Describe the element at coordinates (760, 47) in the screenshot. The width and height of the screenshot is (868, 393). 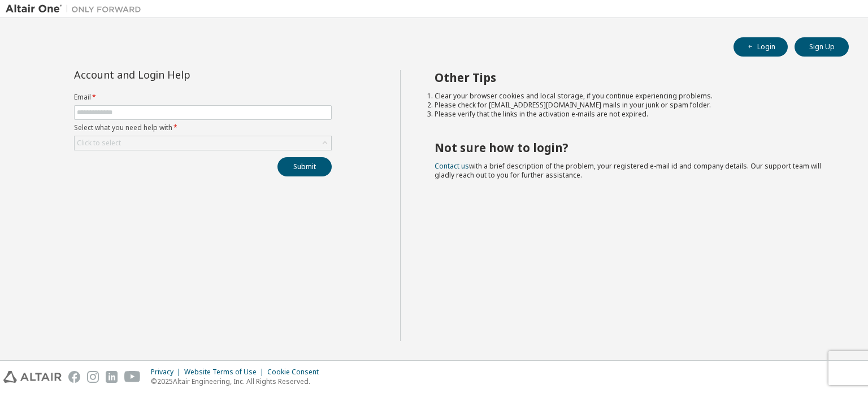
I see `button: Login` at that location.